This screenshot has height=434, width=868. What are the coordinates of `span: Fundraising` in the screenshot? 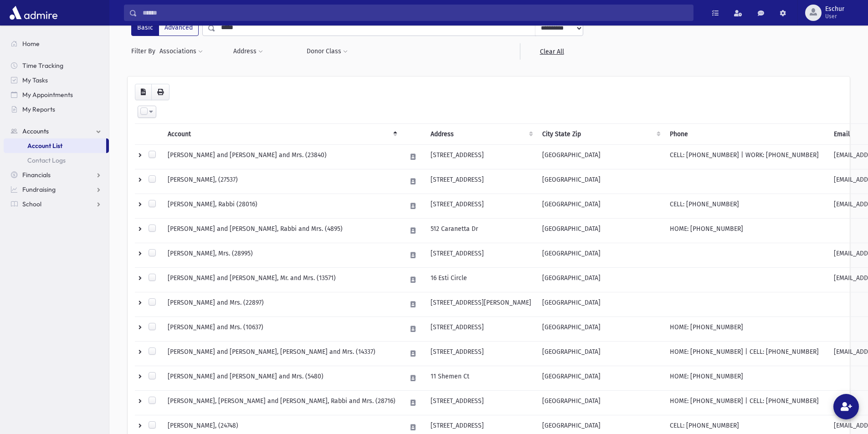 It's located at (39, 189).